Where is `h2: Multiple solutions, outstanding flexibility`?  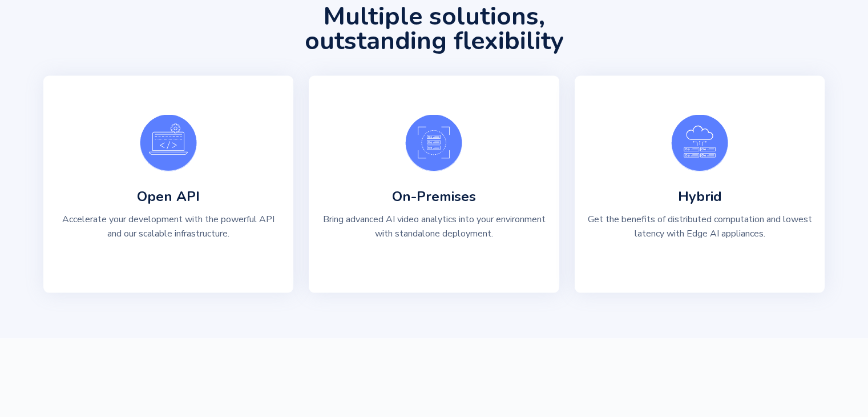
h2: Multiple solutions, outstanding flexibility is located at coordinates (434, 29).